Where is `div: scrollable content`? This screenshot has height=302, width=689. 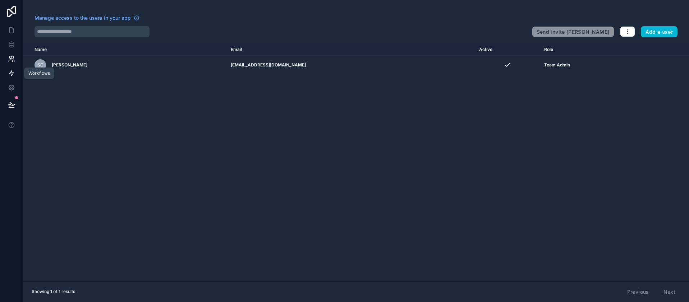 div: scrollable content is located at coordinates (356, 162).